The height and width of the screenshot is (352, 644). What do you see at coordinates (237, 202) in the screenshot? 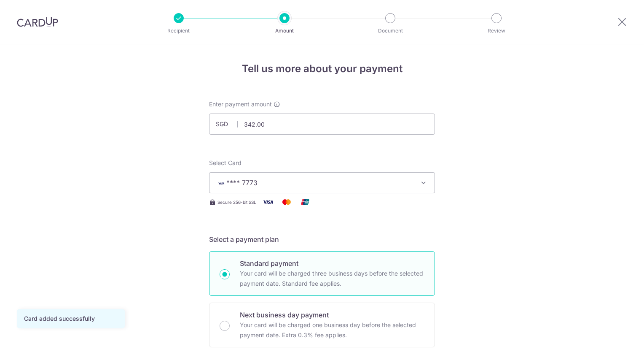
I see `span: Secure 256-bit SSL` at bounding box center [237, 202].